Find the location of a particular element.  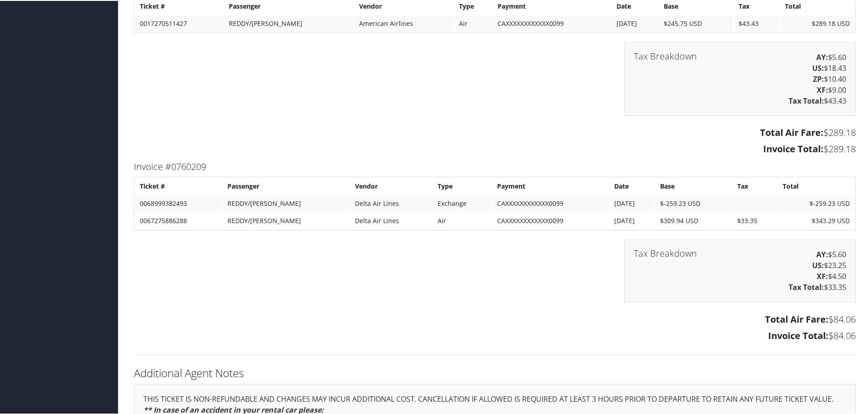

td: 0017270511427 is located at coordinates (179, 23).